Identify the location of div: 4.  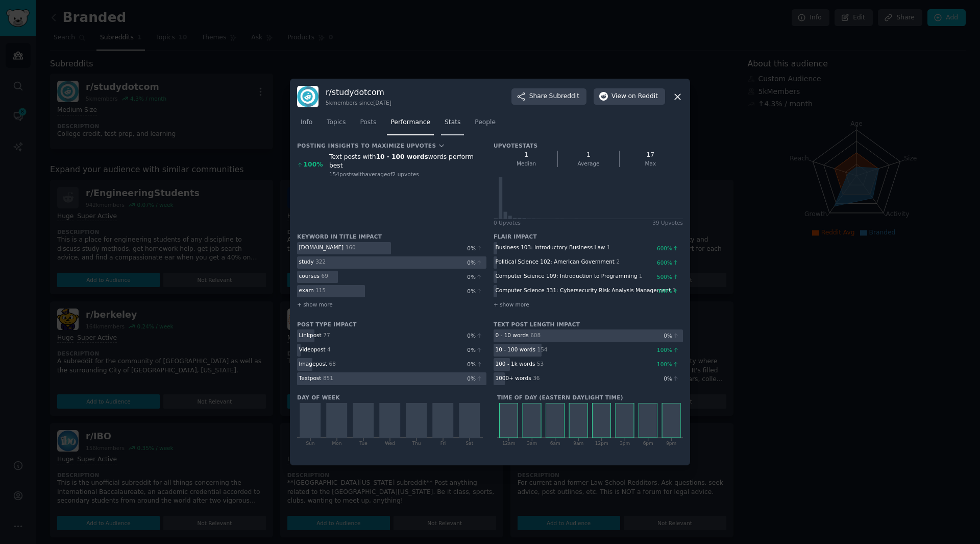
(329, 349).